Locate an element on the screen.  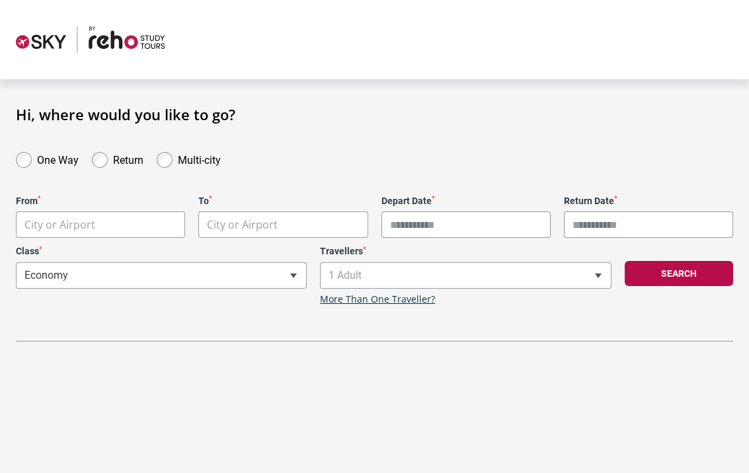
label: Return Date is located at coordinates (648, 201).